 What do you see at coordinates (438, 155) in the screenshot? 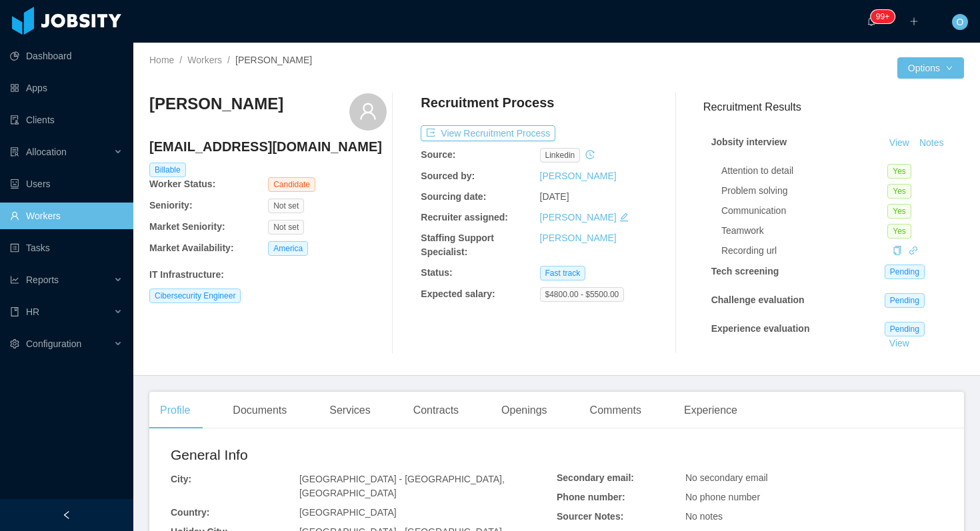
I see `b: Source:` at bounding box center [438, 155].